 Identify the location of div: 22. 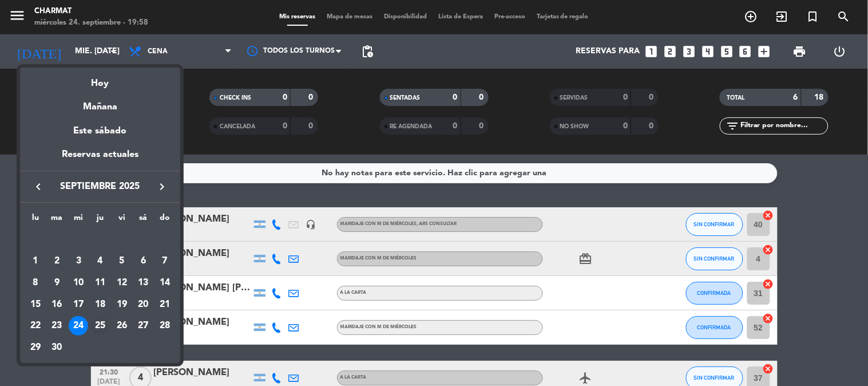
(36, 326).